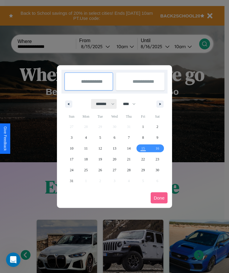  What do you see at coordinates (157, 138) in the screenshot?
I see `button: 9` at bounding box center [157, 138].